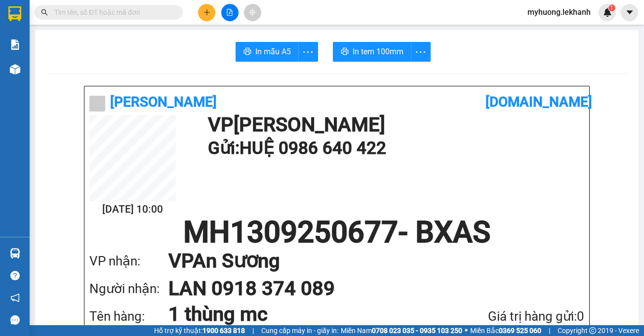  What do you see at coordinates (417, 331) in the screenshot?
I see `strong: 0708 023 035 - 0935 103 250` at bounding box center [417, 331].